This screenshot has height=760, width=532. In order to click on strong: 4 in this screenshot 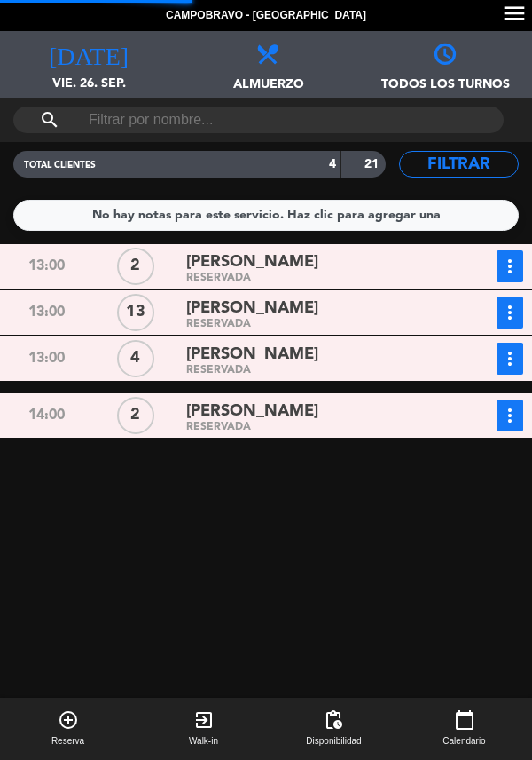, I will do `click(333, 164)`.